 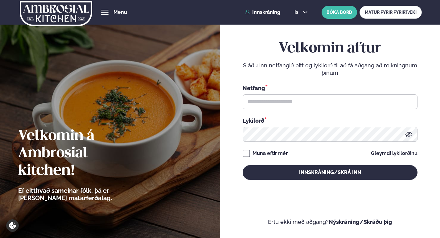 What do you see at coordinates (105, 12) in the screenshot?
I see `button: hamburger` at bounding box center [105, 12].